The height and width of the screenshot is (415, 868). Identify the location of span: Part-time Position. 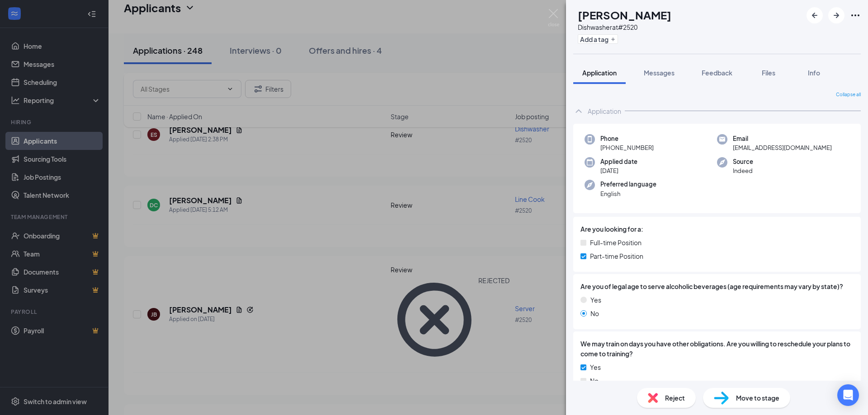
(617, 256).